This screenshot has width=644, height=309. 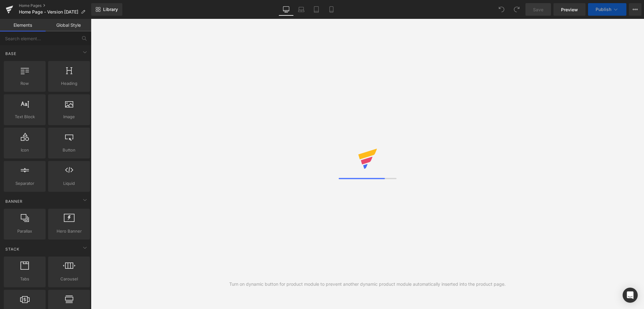 I want to click on button: Redo, so click(x=517, y=9).